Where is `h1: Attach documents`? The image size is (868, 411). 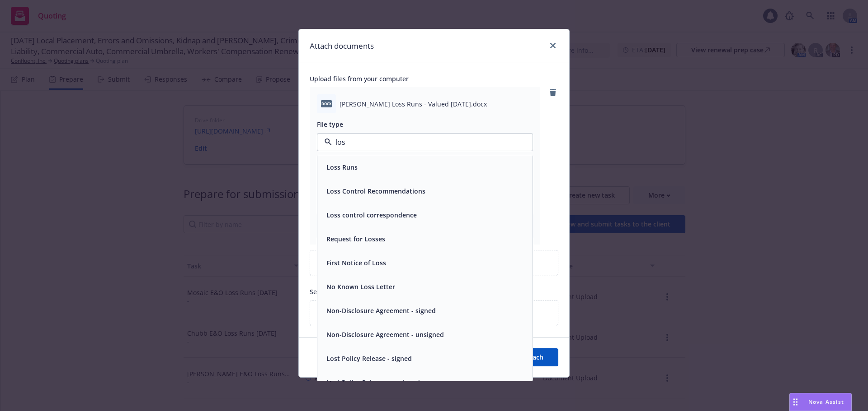
h1: Attach documents is located at coordinates (342, 46).